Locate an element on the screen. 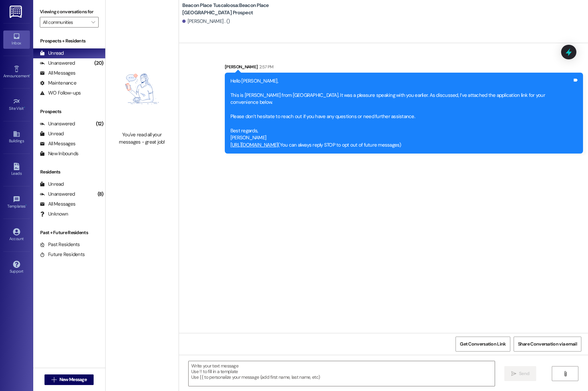  a: Account is located at coordinates (17, 235).